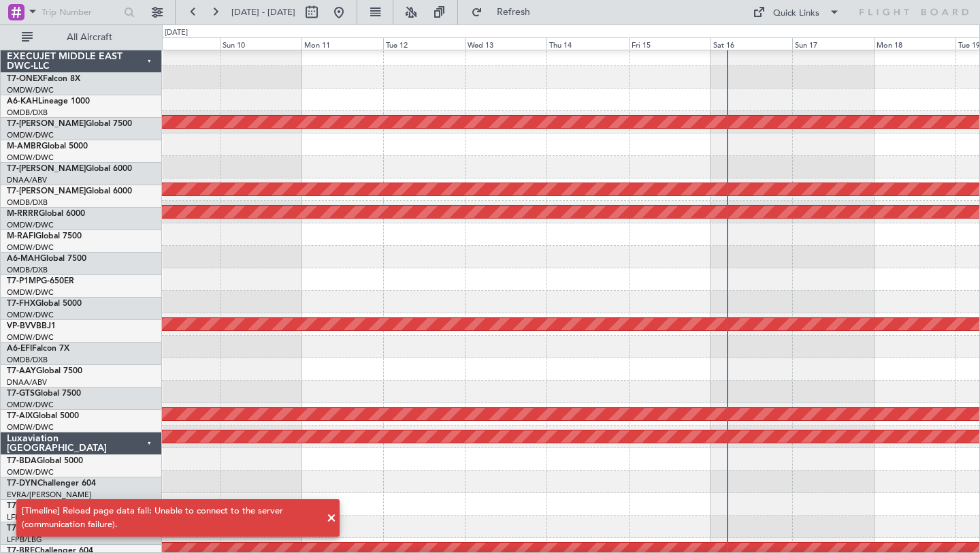 The image size is (980, 553). What do you see at coordinates (19, 348) in the screenshot?
I see `span: A6-EFI` at bounding box center [19, 348].